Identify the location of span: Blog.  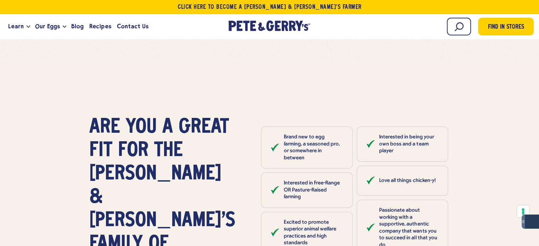
(77, 26).